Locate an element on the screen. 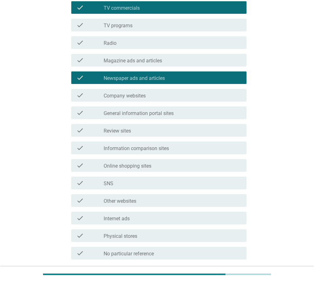  label: Radio is located at coordinates (110, 43).